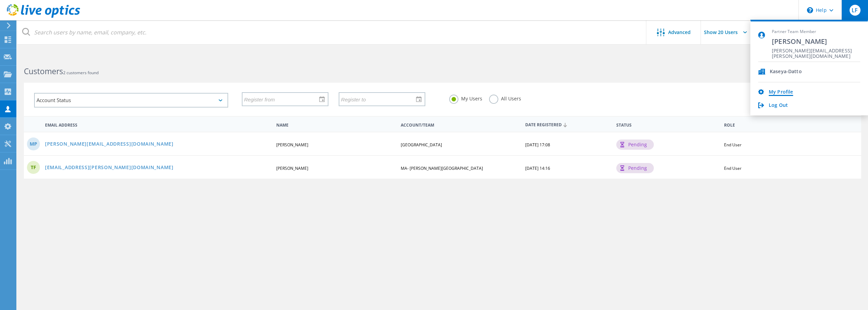 The height and width of the screenshot is (310, 868). What do you see at coordinates (336, 125) in the screenshot?
I see `span: Name` at bounding box center [336, 125].